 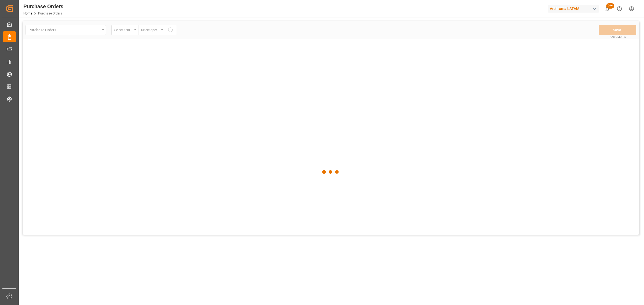 What do you see at coordinates (573, 9) in the screenshot?
I see `div: Archroma LATAM` at bounding box center [573, 9].